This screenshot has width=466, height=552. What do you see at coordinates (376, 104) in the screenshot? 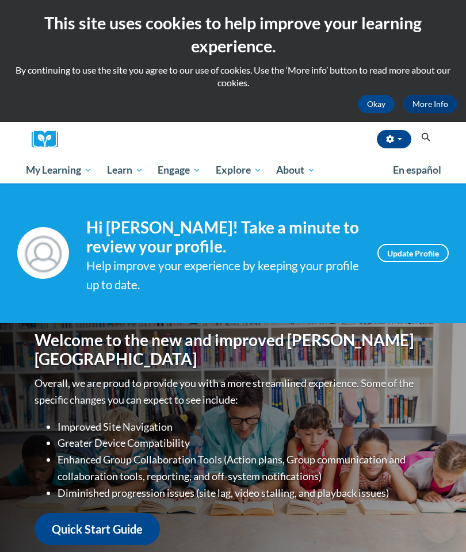
I see `button: Okay` at bounding box center [376, 104].